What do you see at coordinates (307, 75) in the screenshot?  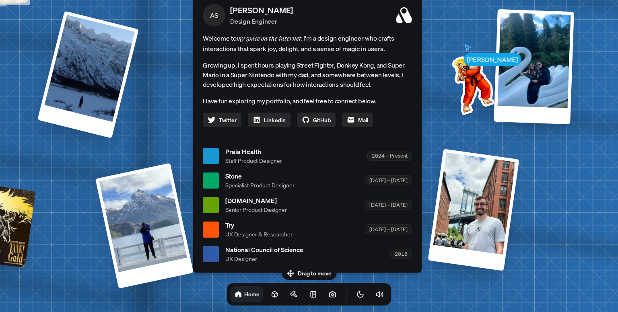 I see `p: Growing up, I spent hours playing Street Fighter, Donkey Kong, and Super Mario in a Super Nintend...` at bounding box center [307, 75].